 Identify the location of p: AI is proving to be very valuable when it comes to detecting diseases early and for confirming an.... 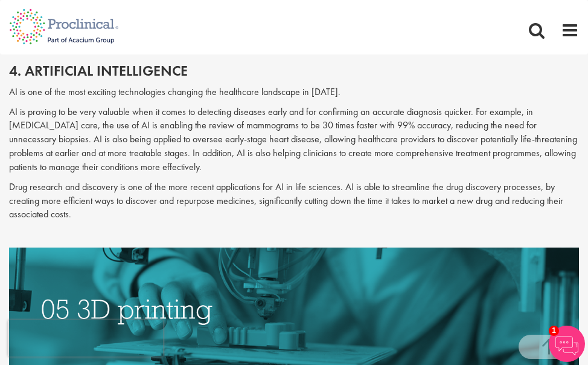
(294, 140).